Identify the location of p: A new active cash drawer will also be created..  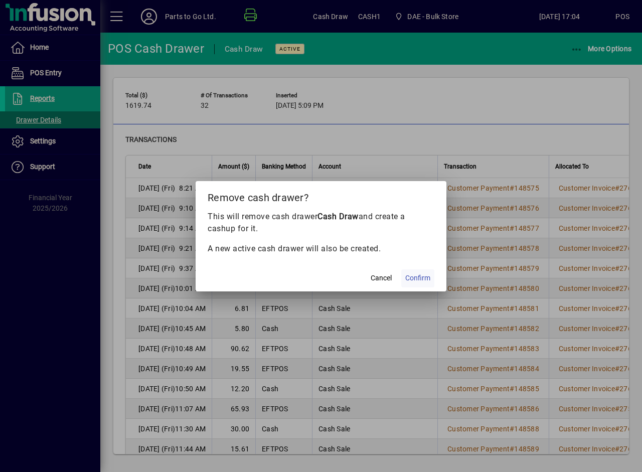
(321, 249).